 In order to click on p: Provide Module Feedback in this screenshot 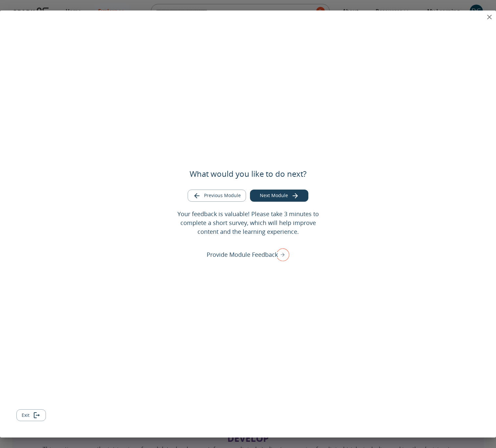, I will do `click(242, 254)`.